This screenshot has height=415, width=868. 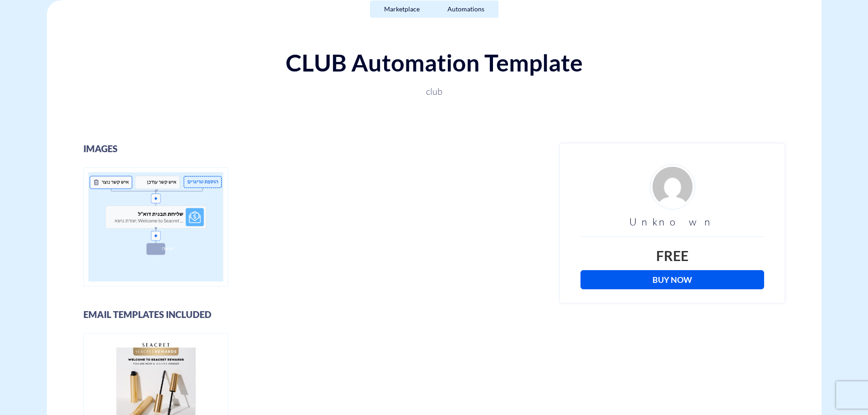 I want to click on img: d4fe36f24926ae2e6254bfc5557d6d03, so click(x=672, y=187).